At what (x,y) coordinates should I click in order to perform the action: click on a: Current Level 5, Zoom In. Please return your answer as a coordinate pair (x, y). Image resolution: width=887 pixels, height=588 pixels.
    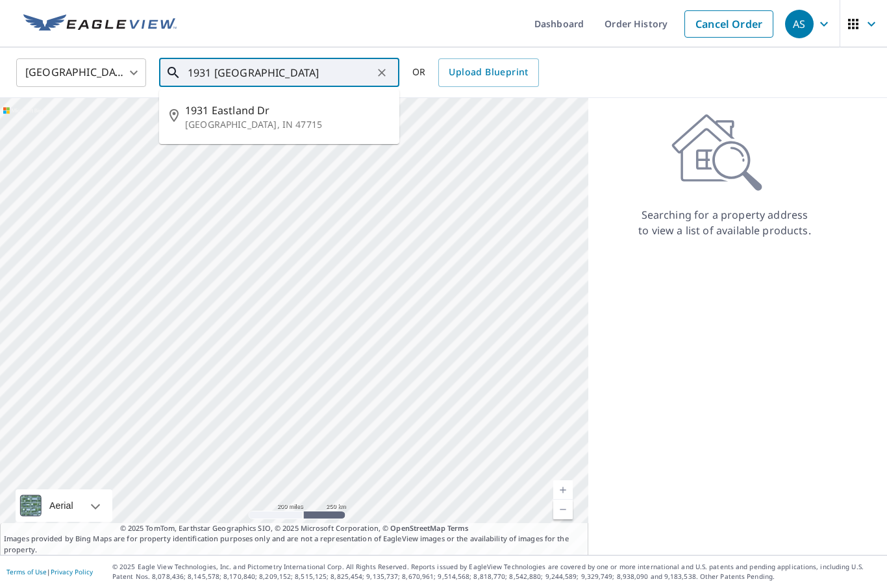
    Looking at the image, I should click on (563, 490).